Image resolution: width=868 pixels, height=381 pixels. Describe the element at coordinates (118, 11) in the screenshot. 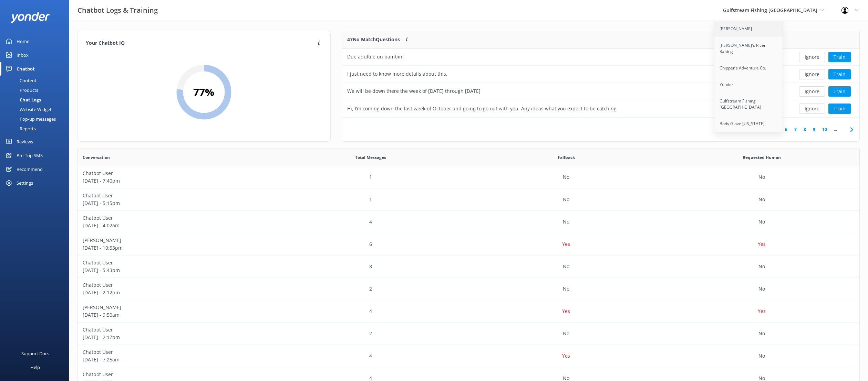

I see `h3: Chatbot Logs & Training` at that location.